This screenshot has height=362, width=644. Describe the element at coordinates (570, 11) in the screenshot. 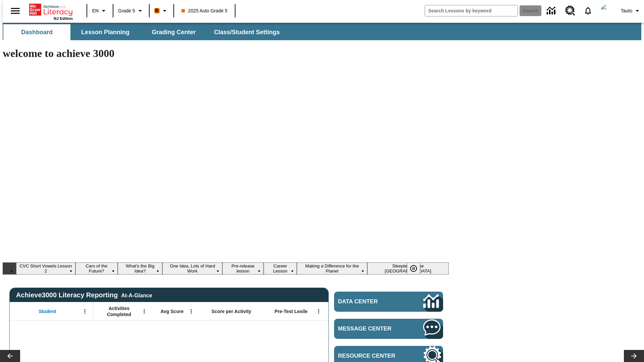

I see `a: Resource Center, Will open in new tab` at that location.